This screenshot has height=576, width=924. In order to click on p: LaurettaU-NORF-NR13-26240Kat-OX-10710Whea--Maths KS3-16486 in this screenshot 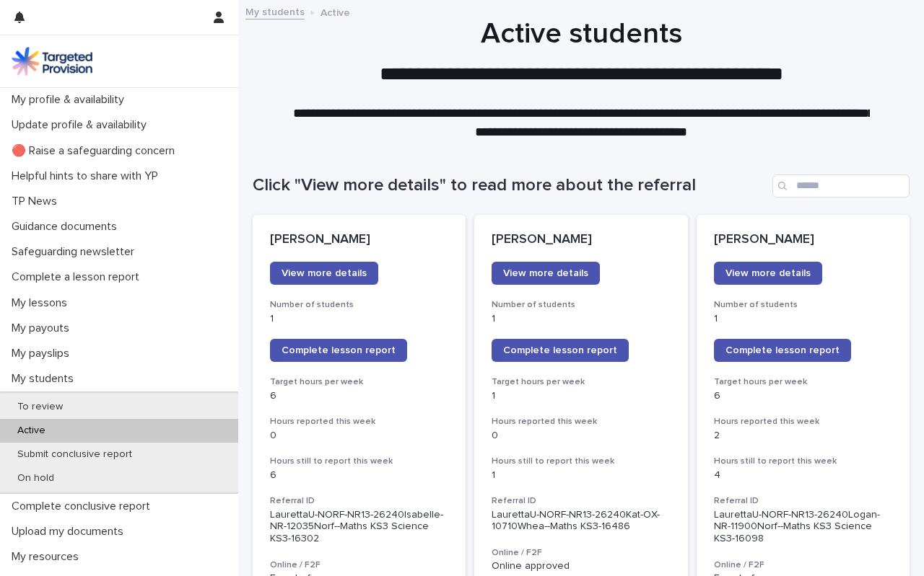, I will do `click(580, 522)`.